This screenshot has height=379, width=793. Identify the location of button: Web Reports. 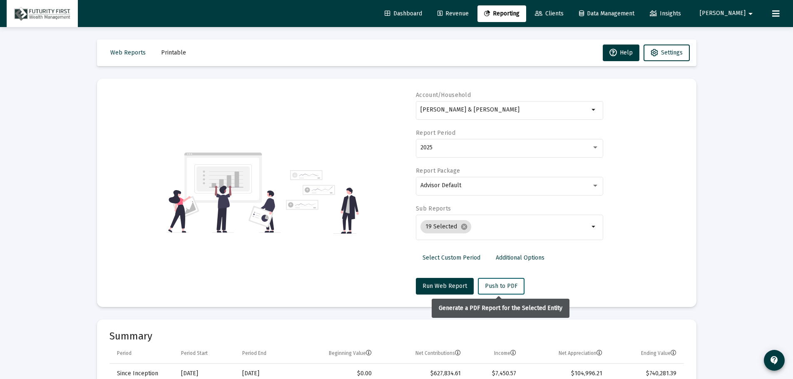
(128, 53).